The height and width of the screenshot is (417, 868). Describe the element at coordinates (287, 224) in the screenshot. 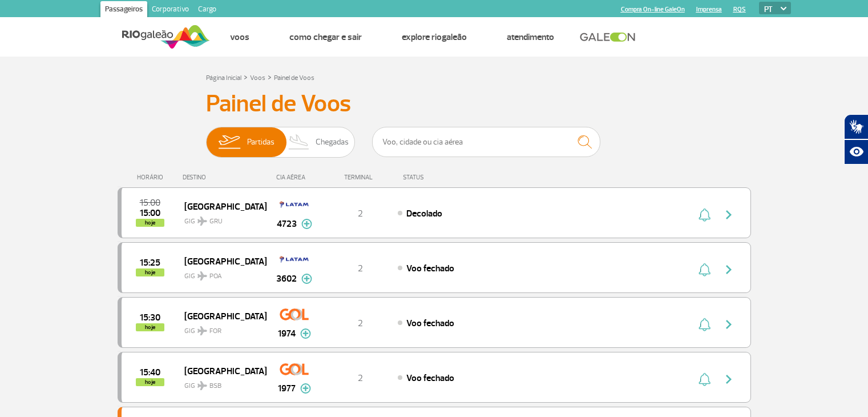

I see `span: 4723` at that location.